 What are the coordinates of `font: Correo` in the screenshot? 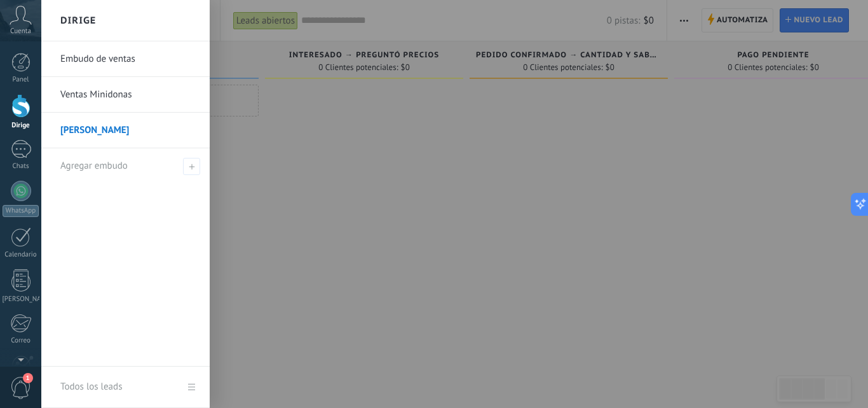 It's located at (20, 340).